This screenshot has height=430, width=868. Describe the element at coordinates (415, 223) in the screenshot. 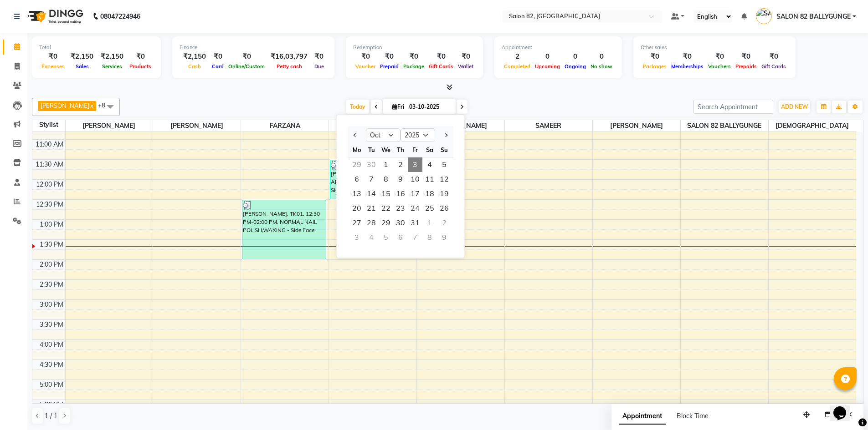

I see `span: 31` at that location.